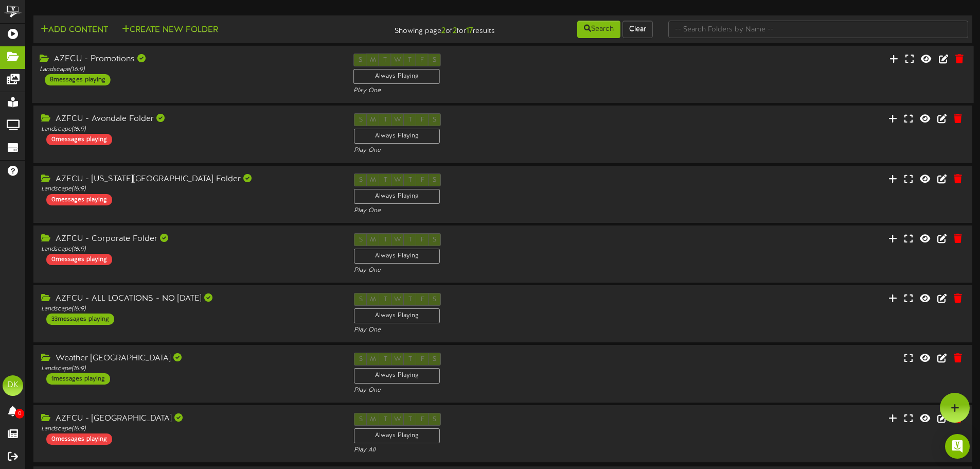 This screenshot has width=980, height=469. I want to click on div: Play All, so click(503, 450).